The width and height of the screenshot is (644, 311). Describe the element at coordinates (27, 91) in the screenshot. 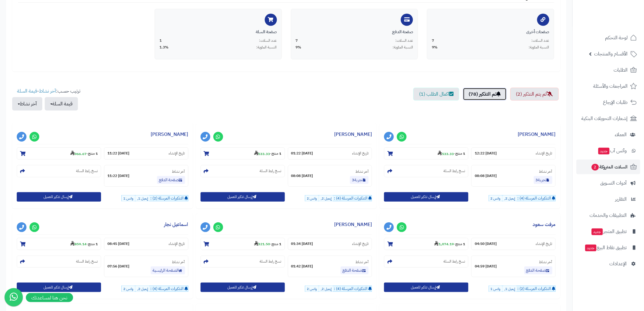

I see `a: قيمة السلة` at that location.